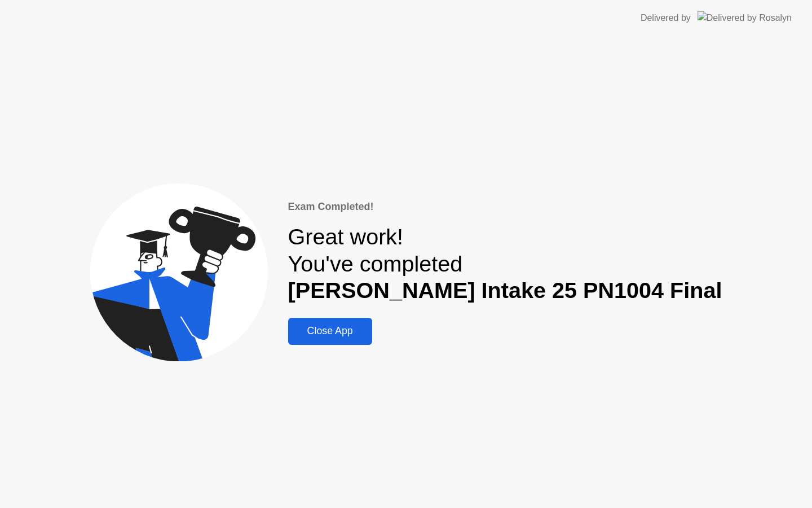 This screenshot has height=508, width=812. What do you see at coordinates (505, 206) in the screenshot?
I see `div: Exam Completed!` at bounding box center [505, 206].